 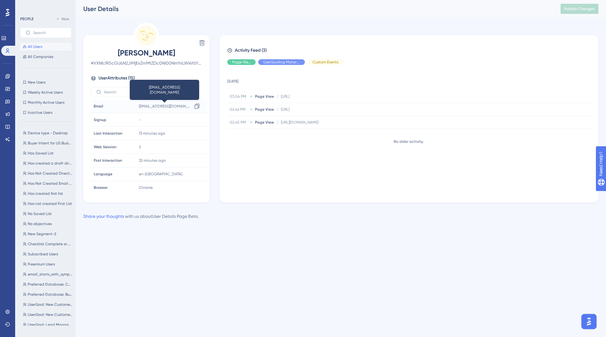 I want to click on button: All Users, so click(x=46, y=47).